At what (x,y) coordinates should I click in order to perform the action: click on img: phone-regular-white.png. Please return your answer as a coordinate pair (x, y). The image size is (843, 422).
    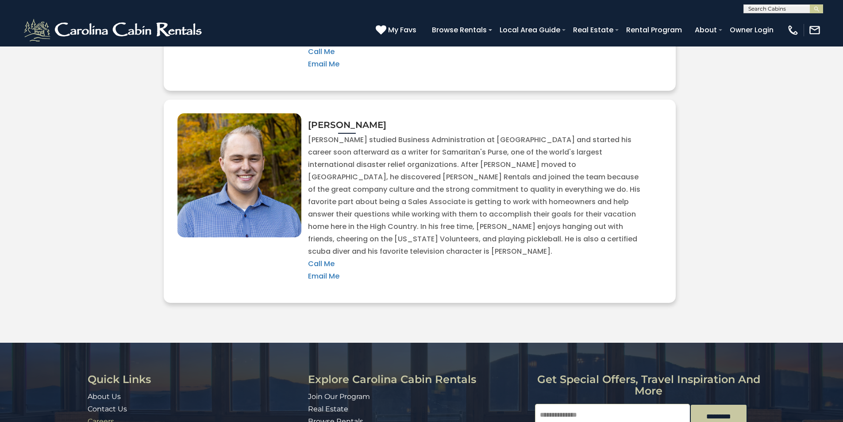
    Looking at the image, I should click on (793, 30).